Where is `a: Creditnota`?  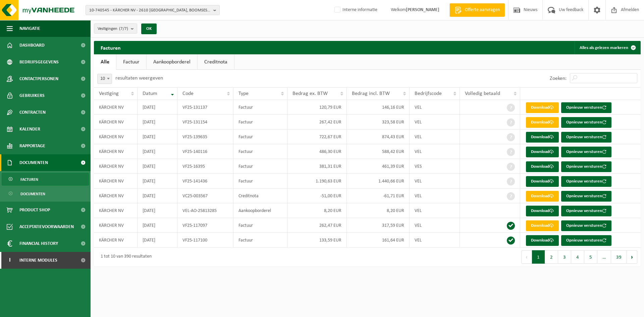 a: Creditnota is located at coordinates (215, 62).